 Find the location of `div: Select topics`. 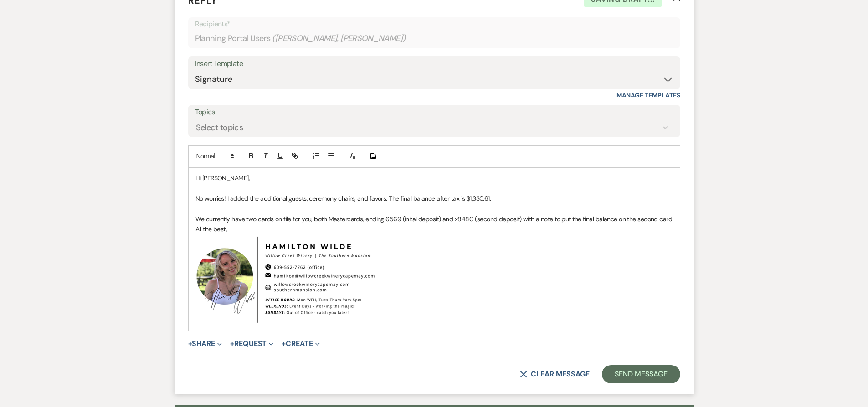

div: Select topics is located at coordinates (220, 128).